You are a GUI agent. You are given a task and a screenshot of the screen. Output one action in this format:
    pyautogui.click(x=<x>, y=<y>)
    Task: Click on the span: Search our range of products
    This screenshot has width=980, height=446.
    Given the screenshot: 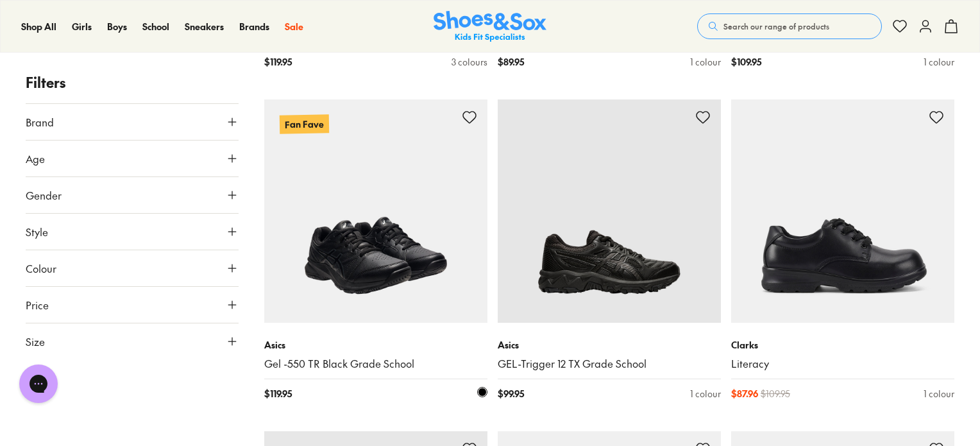 What is the action you would take?
    pyautogui.click(x=776, y=27)
    